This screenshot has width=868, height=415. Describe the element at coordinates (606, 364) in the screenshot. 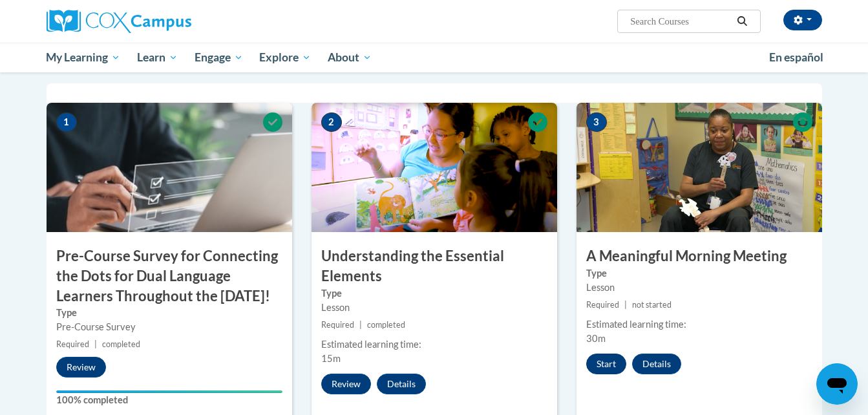

I see `button: Start` at that location.